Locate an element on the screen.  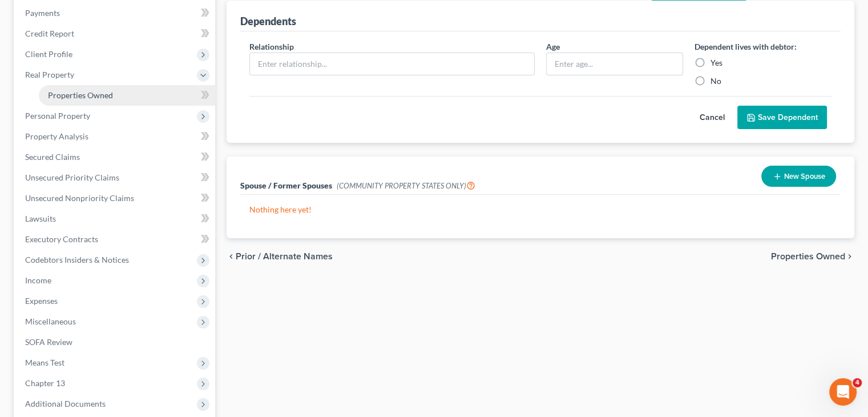
span: Personal Property is located at coordinates (58, 115).